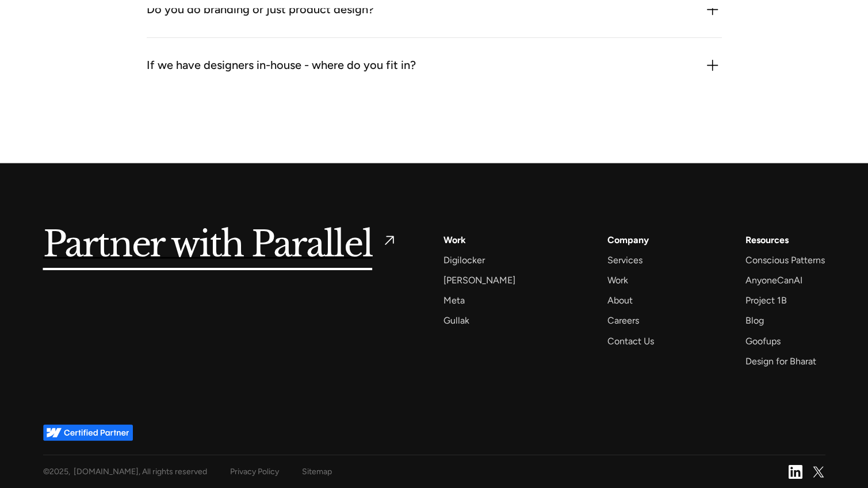  I want to click on div: Conscious Patterns, so click(785, 260).